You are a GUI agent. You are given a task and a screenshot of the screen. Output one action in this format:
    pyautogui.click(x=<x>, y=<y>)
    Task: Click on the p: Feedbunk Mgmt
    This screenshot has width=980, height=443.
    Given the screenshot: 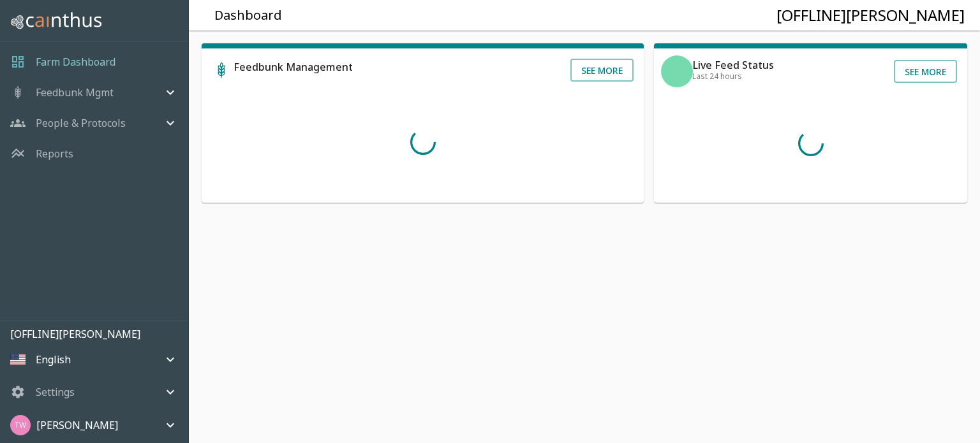 What is the action you would take?
    pyautogui.click(x=74, y=93)
    